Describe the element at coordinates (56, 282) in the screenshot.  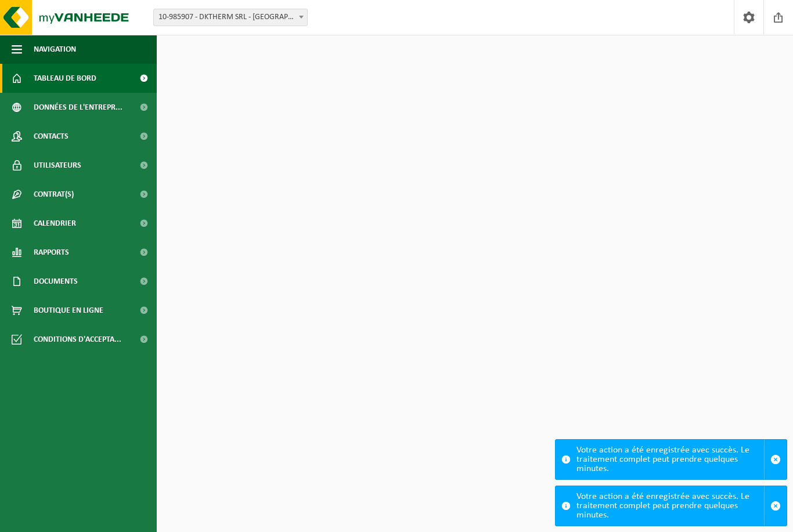
I see `span: Documents` at that location.